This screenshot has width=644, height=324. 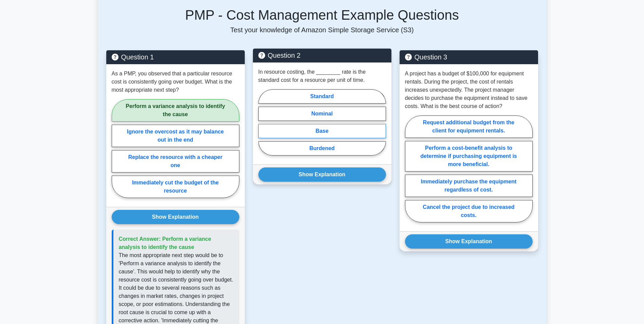 I want to click on h5: Question 2, so click(x=322, y=55).